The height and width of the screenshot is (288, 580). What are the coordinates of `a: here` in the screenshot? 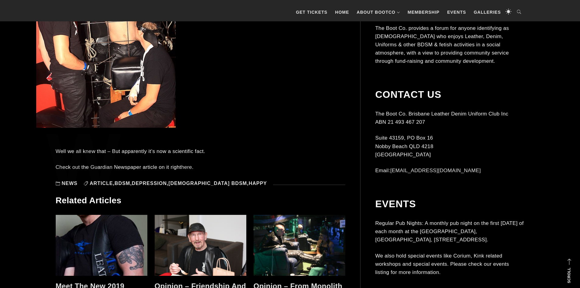 It's located at (186, 167).